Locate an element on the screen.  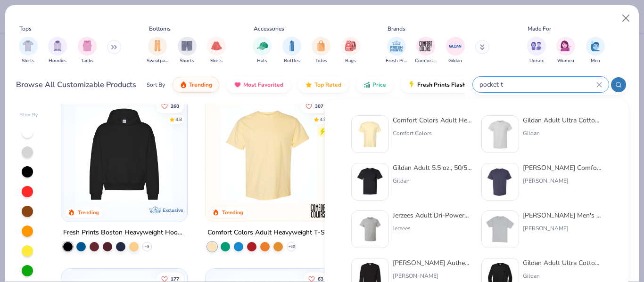
span: Shorts is located at coordinates (187, 61).